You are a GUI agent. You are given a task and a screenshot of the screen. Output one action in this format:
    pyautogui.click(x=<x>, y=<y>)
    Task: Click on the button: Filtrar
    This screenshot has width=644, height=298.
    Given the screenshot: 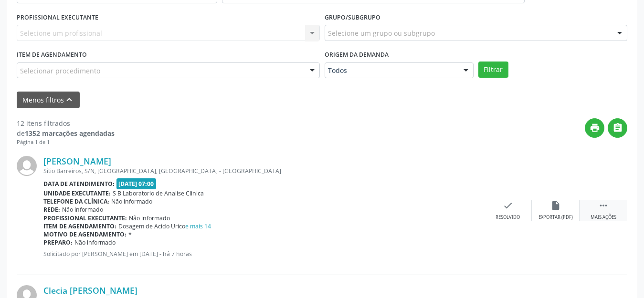 What is the action you would take?
    pyautogui.click(x=493, y=69)
    